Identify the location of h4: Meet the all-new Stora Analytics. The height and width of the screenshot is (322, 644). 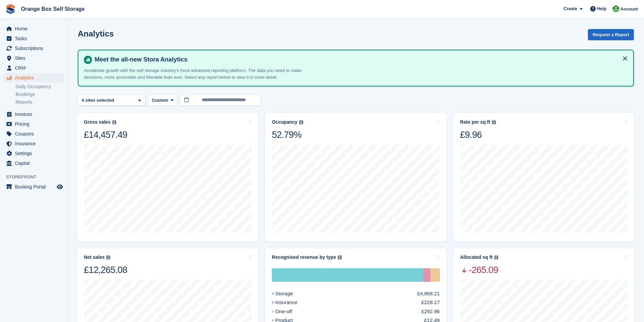
(360, 60).